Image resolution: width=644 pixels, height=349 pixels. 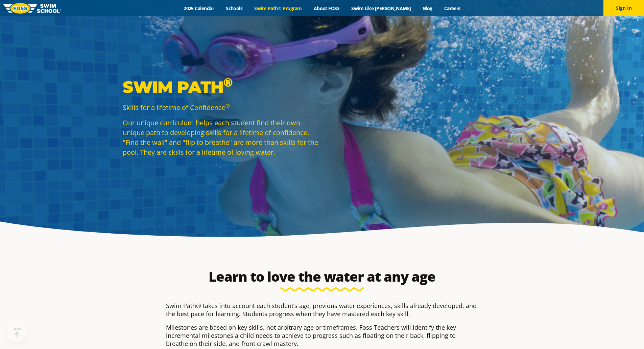 I want to click on a: Schools, so click(x=234, y=8).